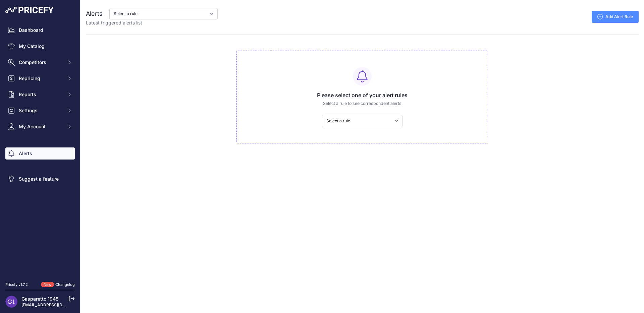  What do you see at coordinates (615, 17) in the screenshot?
I see `a: Add Alert Rule` at bounding box center [615, 17].